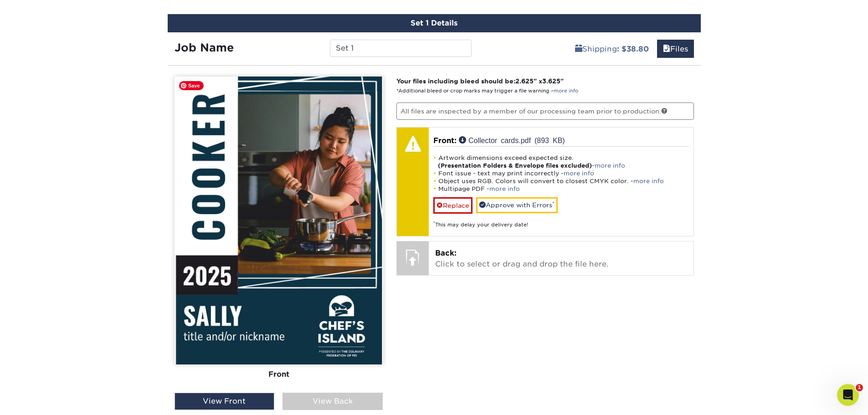 This screenshot has width=868, height=415. What do you see at coordinates (46, 159) in the screenshot?
I see `span: Search for help` at bounding box center [46, 159].